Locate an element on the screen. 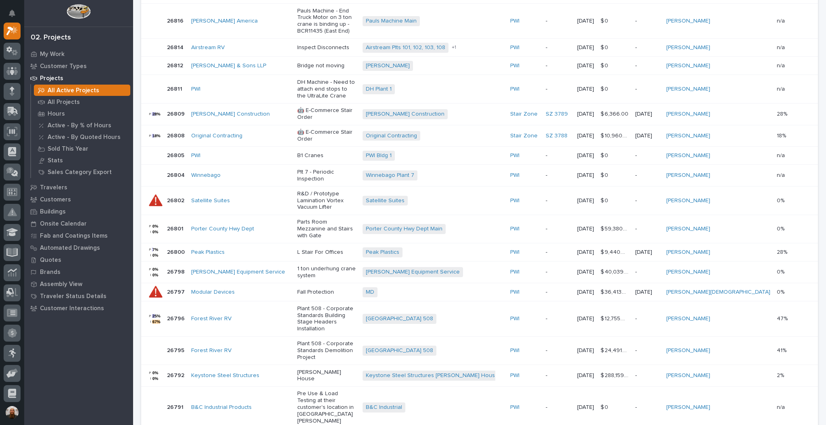  p: 26795 is located at coordinates (176, 350).